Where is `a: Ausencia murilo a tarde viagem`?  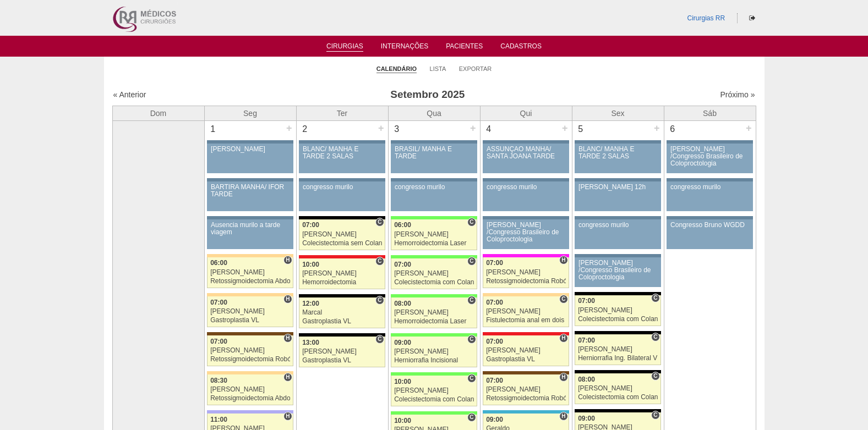 a: Ausencia murilo a tarde viagem is located at coordinates (250, 234).